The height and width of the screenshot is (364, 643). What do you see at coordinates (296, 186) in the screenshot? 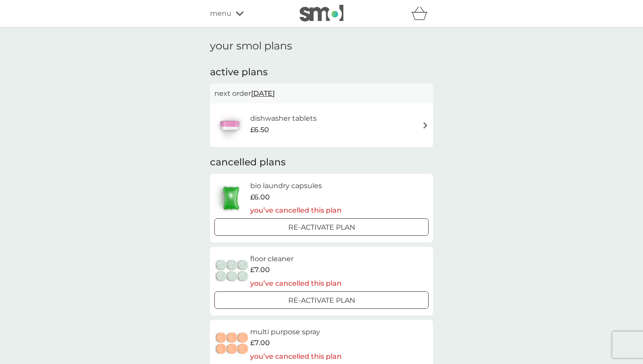
I see `h6: bio laundry capsules` at bounding box center [296, 186].